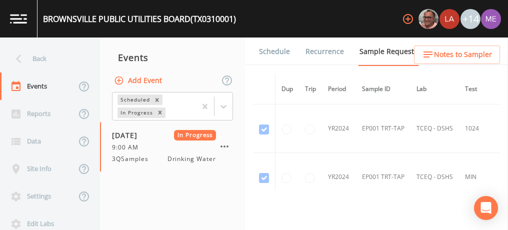 This screenshot has width=508, height=230. I want to click on div: Scheduled, so click(134, 99).